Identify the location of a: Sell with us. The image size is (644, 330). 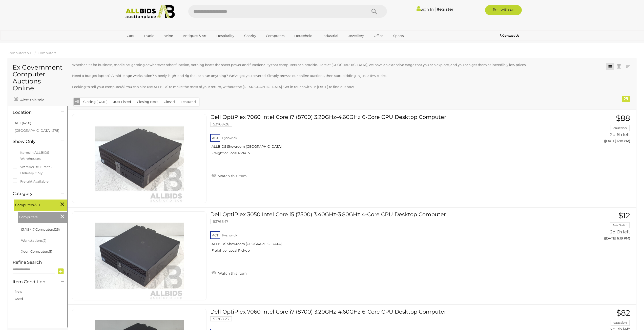
(503, 10).